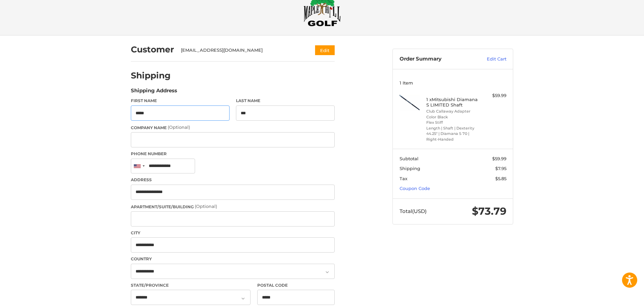  I want to click on span: $73.79, so click(489, 211).